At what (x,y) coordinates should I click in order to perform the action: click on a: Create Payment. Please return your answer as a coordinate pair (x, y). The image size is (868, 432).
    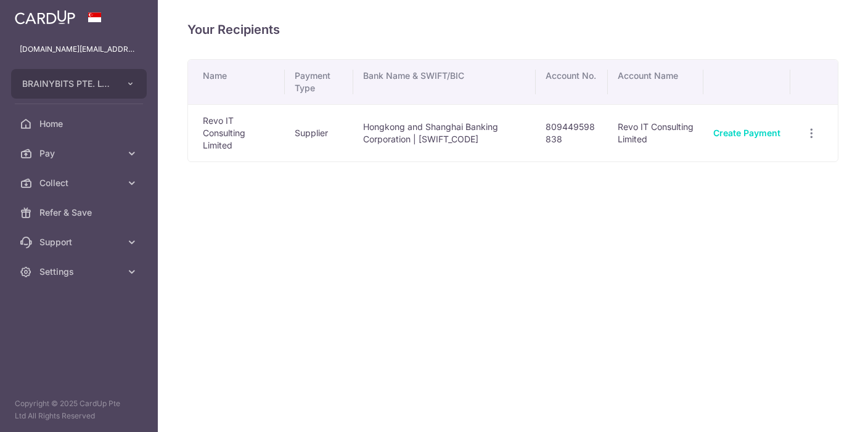
    Looking at the image, I should click on (747, 132).